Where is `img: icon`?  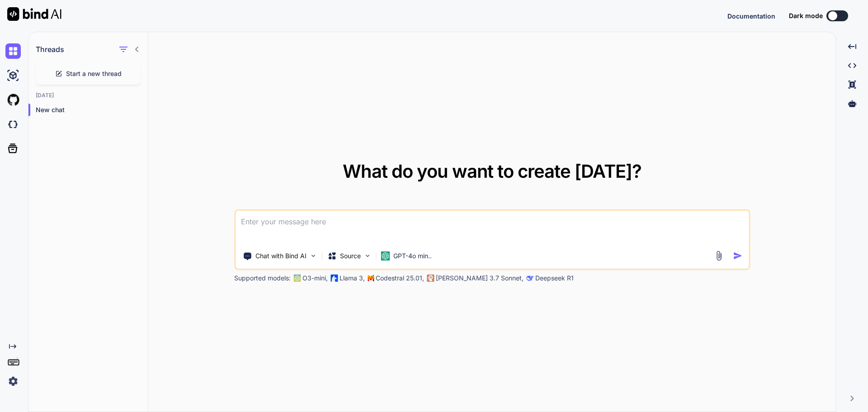
img: icon is located at coordinates (737, 256).